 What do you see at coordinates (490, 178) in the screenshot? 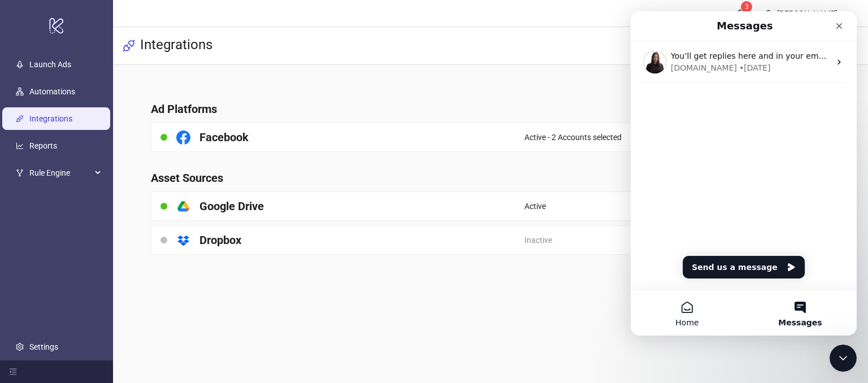
I see `h4: Asset Sources` at bounding box center [490, 178].